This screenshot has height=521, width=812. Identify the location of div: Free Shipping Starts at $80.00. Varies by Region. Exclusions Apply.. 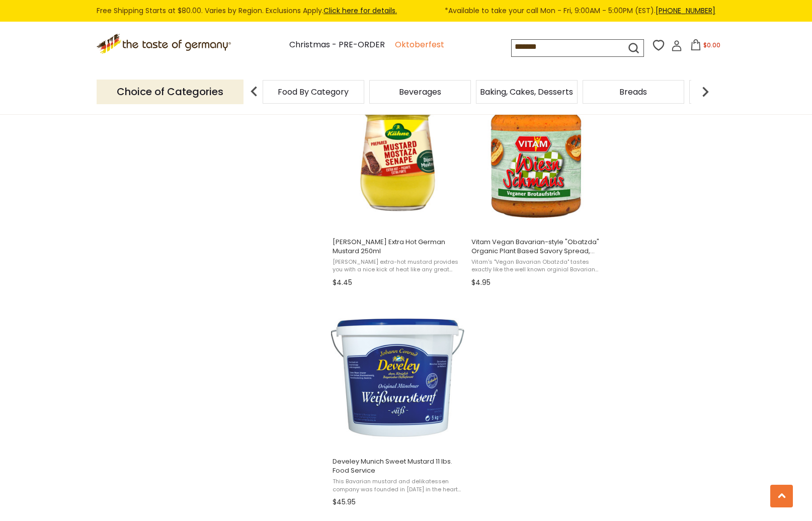
(406, 11).